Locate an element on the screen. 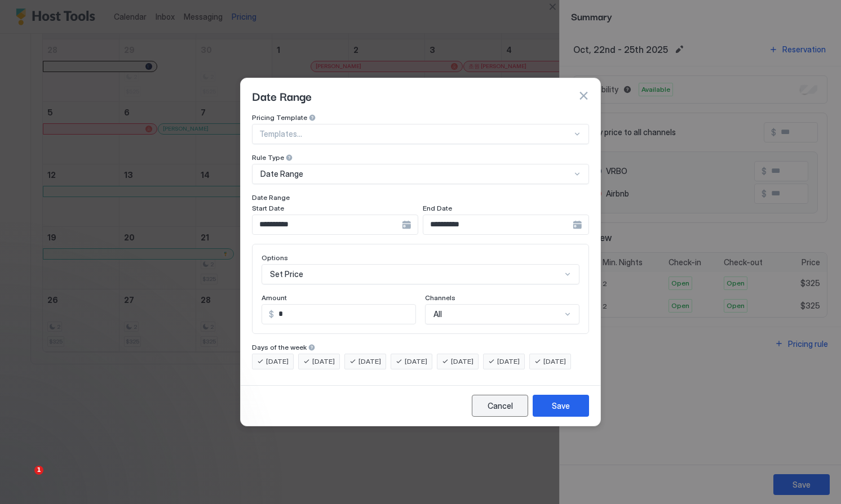 Image resolution: width=841 pixels, height=504 pixels. span: All is located at coordinates (437, 315).